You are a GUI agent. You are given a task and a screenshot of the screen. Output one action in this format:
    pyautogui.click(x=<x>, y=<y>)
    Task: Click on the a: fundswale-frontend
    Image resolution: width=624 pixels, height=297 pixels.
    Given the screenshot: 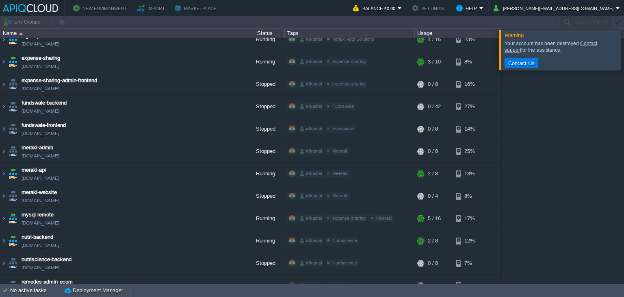 What is the action you would take?
    pyautogui.click(x=43, y=125)
    